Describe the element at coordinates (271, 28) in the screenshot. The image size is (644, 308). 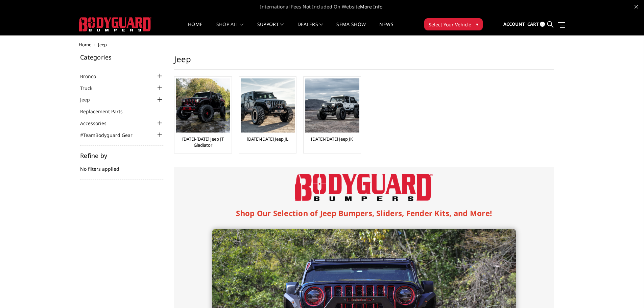
I see `a: Support` at that location.